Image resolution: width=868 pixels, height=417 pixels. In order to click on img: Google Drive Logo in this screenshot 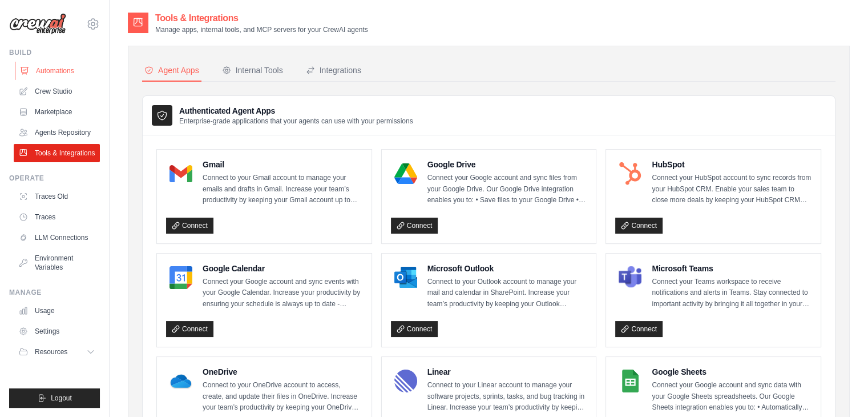, I will do `click(406, 173)`.